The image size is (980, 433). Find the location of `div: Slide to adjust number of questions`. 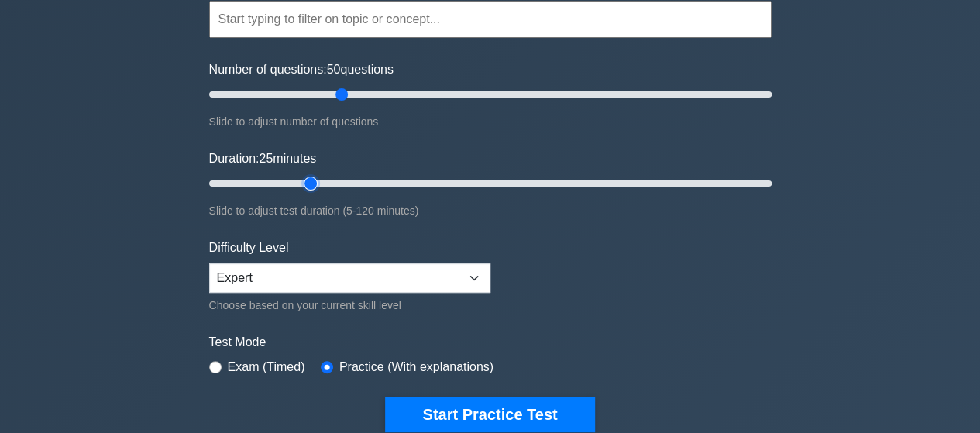

div: Slide to adjust number of questions is located at coordinates (490, 122).